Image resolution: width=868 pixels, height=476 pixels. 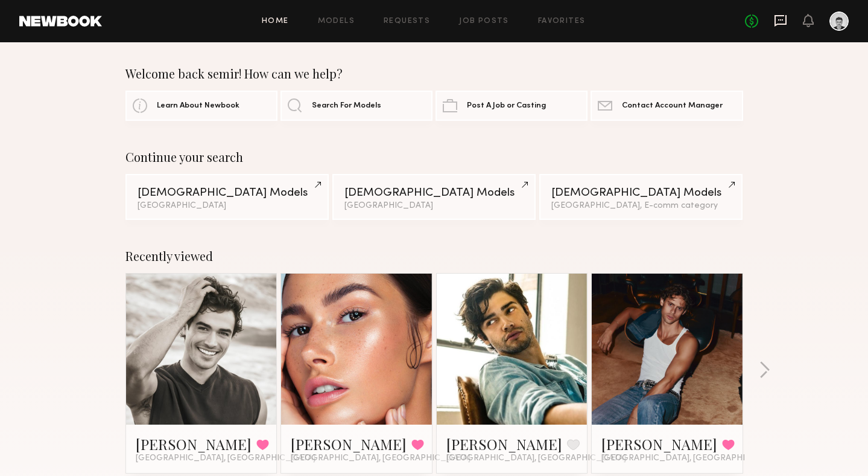 I want to click on div: Welcome back semir! How can we help?, so click(x=434, y=74).